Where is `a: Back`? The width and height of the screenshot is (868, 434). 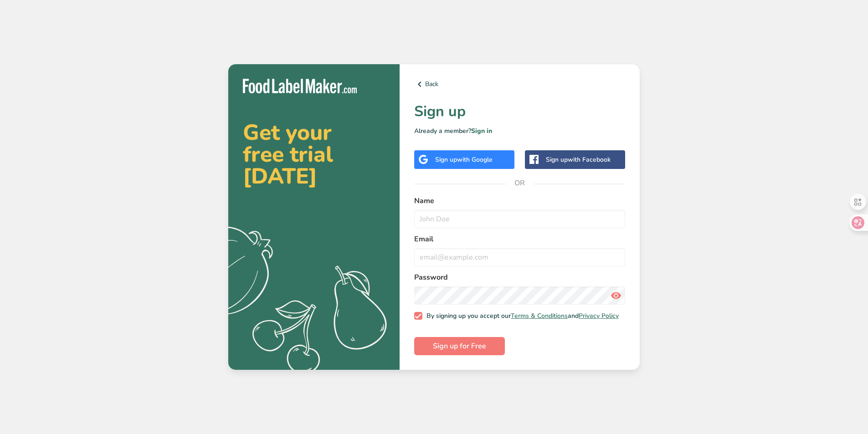 a: Back is located at coordinates (519, 84).